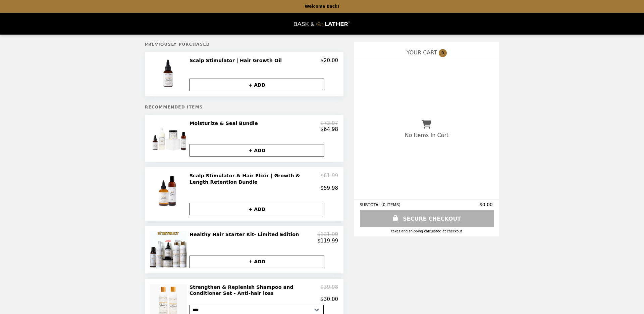 This screenshot has height=314, width=644. Describe the element at coordinates (443, 53) in the screenshot. I see `span: 0` at that location.